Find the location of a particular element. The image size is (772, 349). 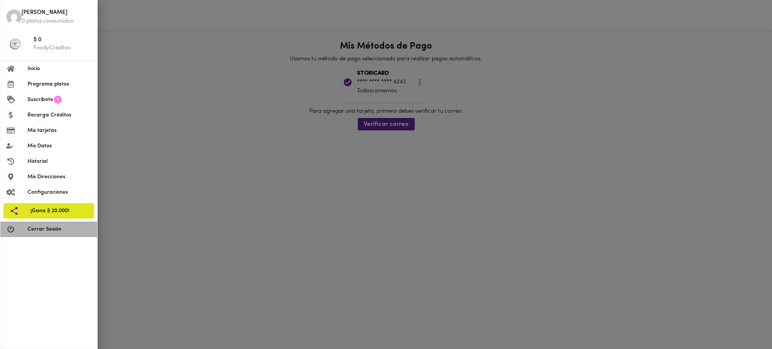

span: Programa platos is located at coordinates (59, 84).